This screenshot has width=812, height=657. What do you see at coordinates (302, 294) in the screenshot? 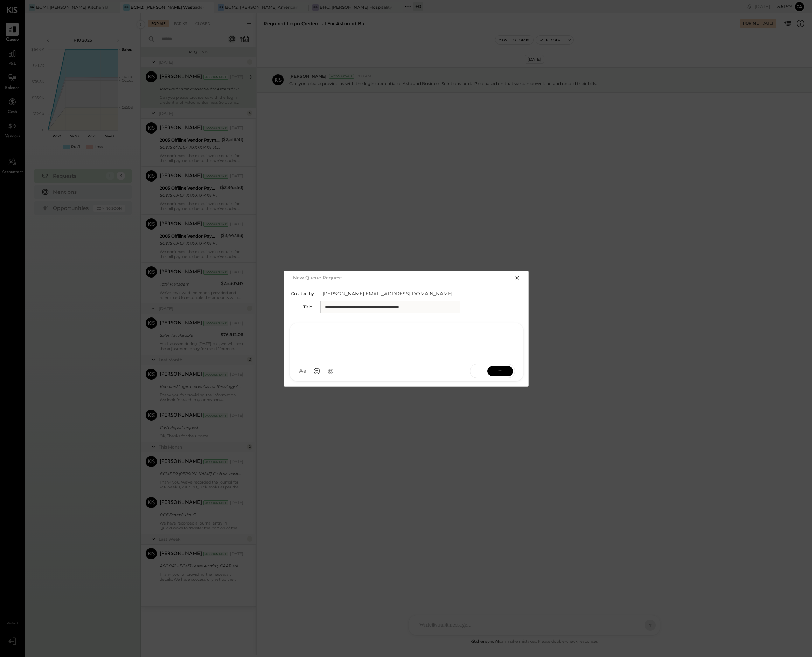
I see `label: Created by` at bounding box center [302, 294].